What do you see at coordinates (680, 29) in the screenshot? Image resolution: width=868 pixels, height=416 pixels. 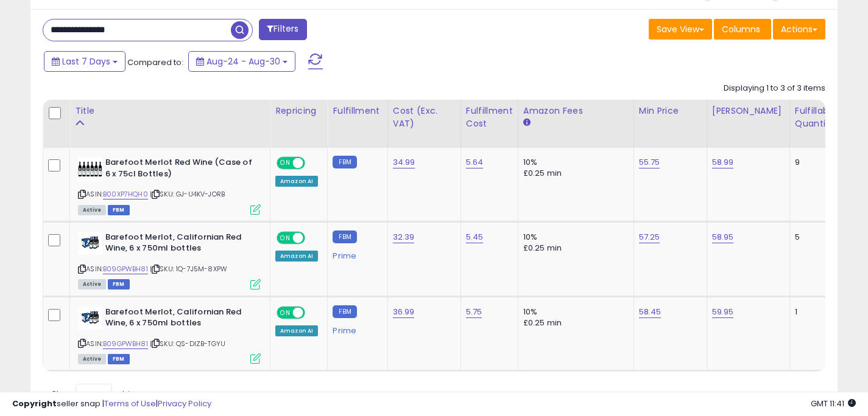 I see `button: Save View` at bounding box center [680, 29].